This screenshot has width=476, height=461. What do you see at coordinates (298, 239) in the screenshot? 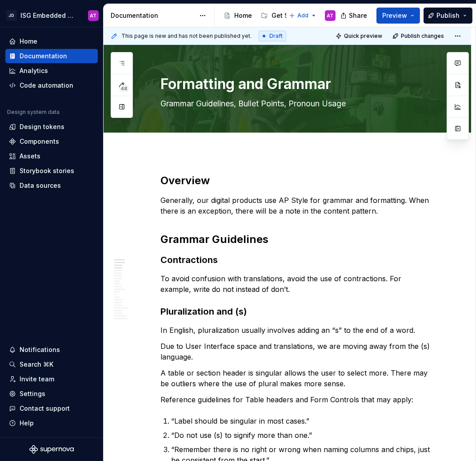
I see `h2: Grammar Guidelines` at bounding box center [298, 239].